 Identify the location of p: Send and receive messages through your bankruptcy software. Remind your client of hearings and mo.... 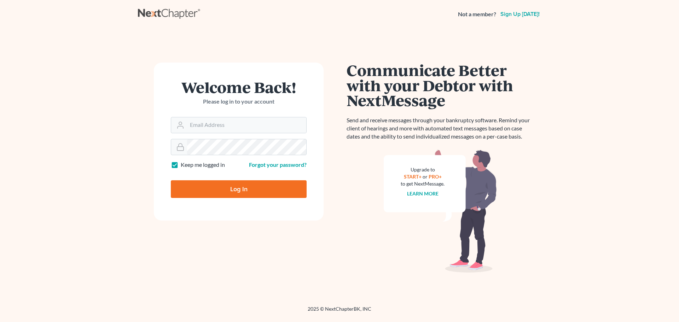
(440, 128).